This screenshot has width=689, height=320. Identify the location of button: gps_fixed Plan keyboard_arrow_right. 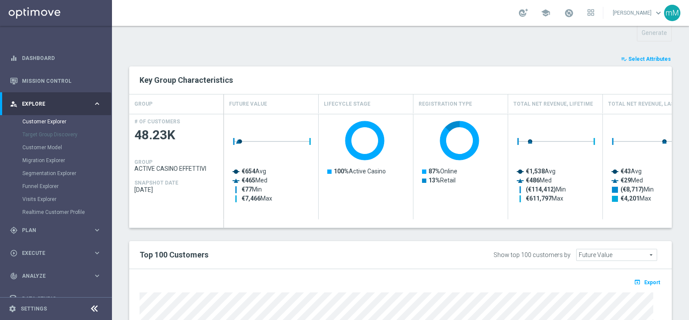
(56, 230).